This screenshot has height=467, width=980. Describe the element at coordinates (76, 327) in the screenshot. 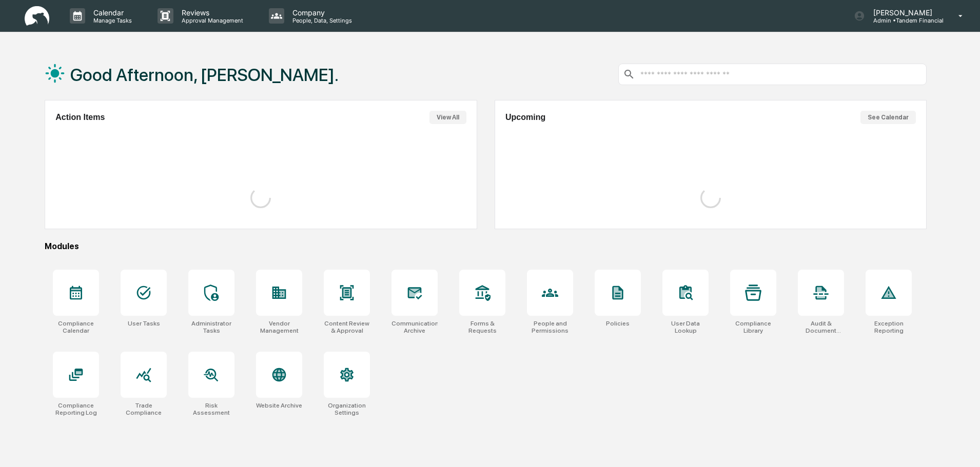

I see `div: Compliance Calendar` at that location.